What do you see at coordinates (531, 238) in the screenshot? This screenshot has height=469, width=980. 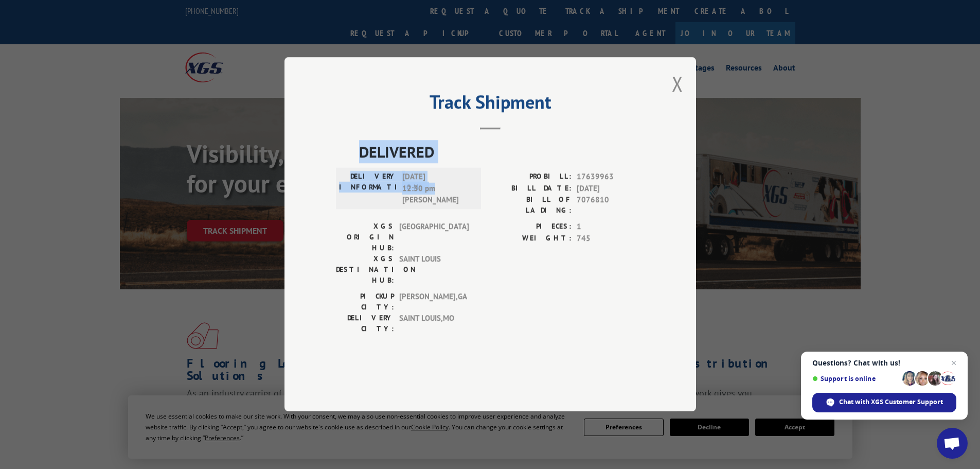 I see `label: WEIGHT:` at bounding box center [531, 238].